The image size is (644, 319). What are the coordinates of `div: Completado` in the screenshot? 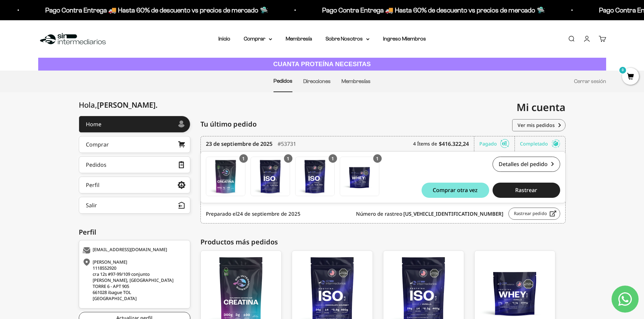 It's located at (540, 144).